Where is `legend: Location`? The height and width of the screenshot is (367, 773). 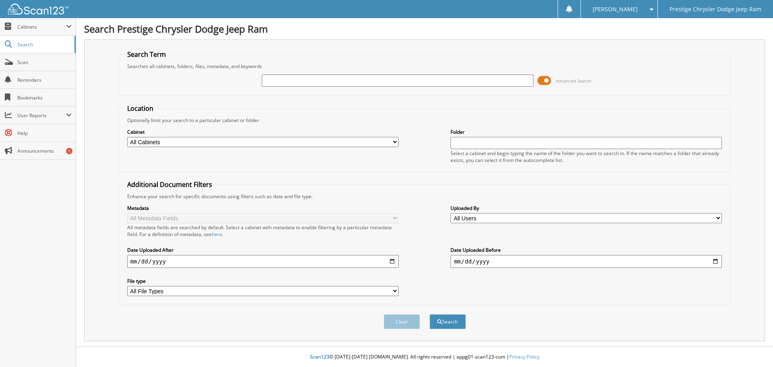 legend: Location is located at coordinates (140, 108).